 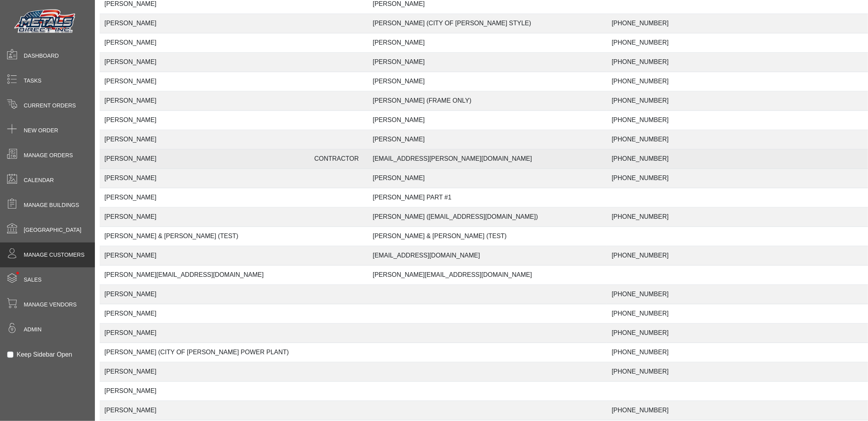 What do you see at coordinates (32, 81) in the screenshot?
I see `span: Tasks` at bounding box center [32, 81].